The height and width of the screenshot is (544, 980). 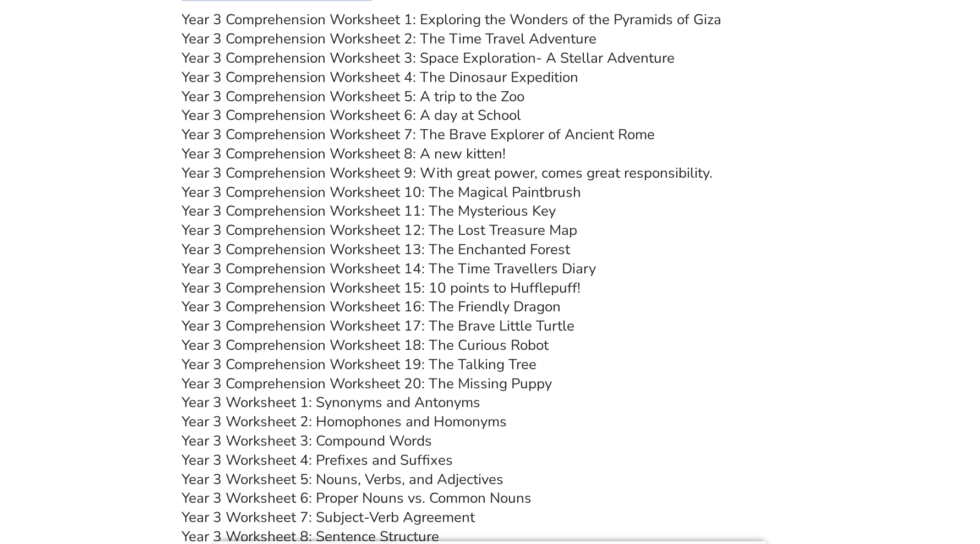 What do you see at coordinates (367, 384) in the screenshot?
I see `a: Year 3 Comprehension Worksheet 20: The Missing Puppy` at bounding box center [367, 384].